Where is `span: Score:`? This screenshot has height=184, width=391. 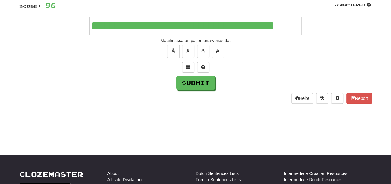 span: Score: is located at coordinates (30, 6).